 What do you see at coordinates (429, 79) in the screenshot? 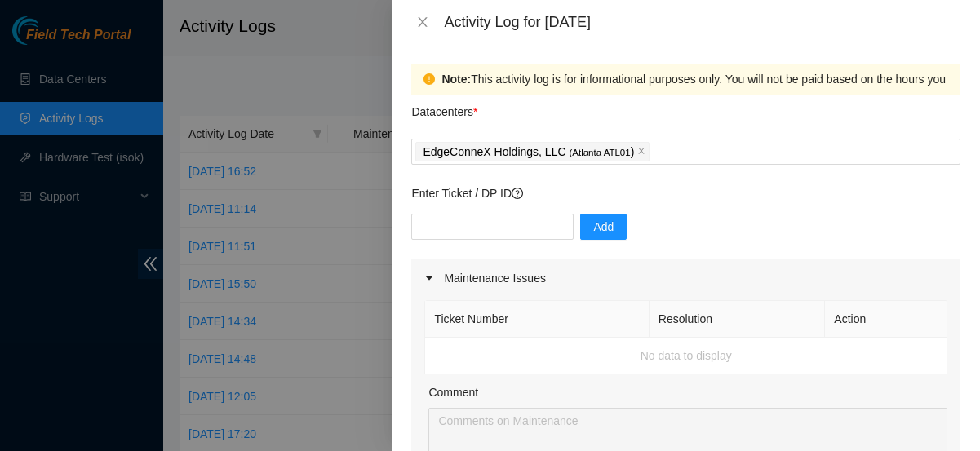
I see `span: exclamation-circle` at bounding box center [429, 79].